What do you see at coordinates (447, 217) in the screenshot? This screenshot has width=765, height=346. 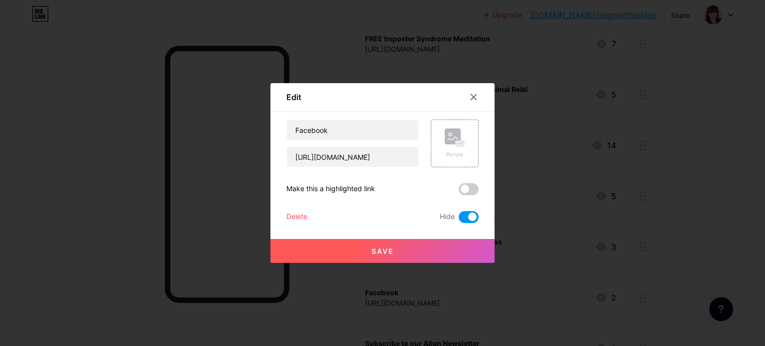 I see `span: Hide` at bounding box center [447, 217].